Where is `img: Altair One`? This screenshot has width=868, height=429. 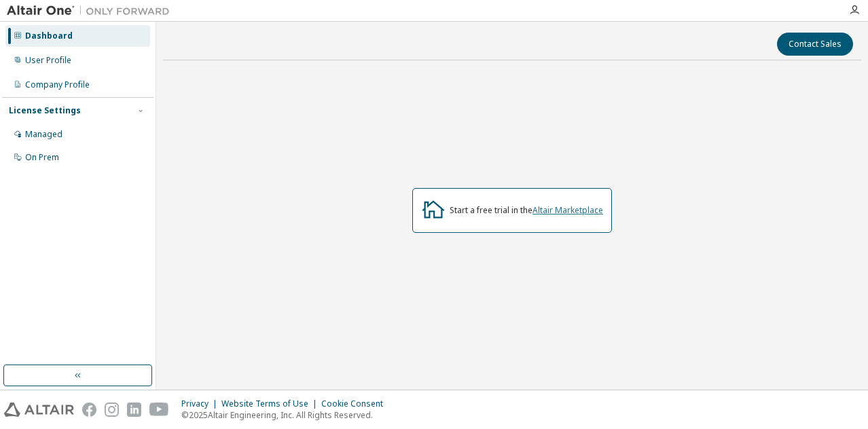
img: Altair One is located at coordinates (92, 11).